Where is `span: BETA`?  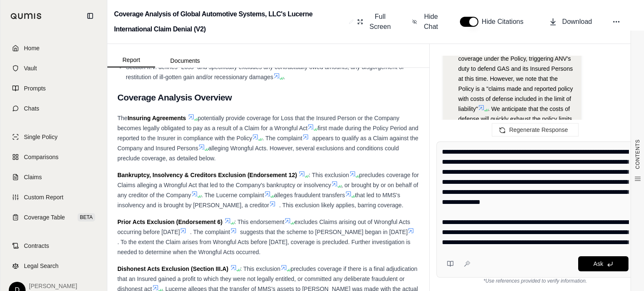 span: BETA is located at coordinates (86, 218).